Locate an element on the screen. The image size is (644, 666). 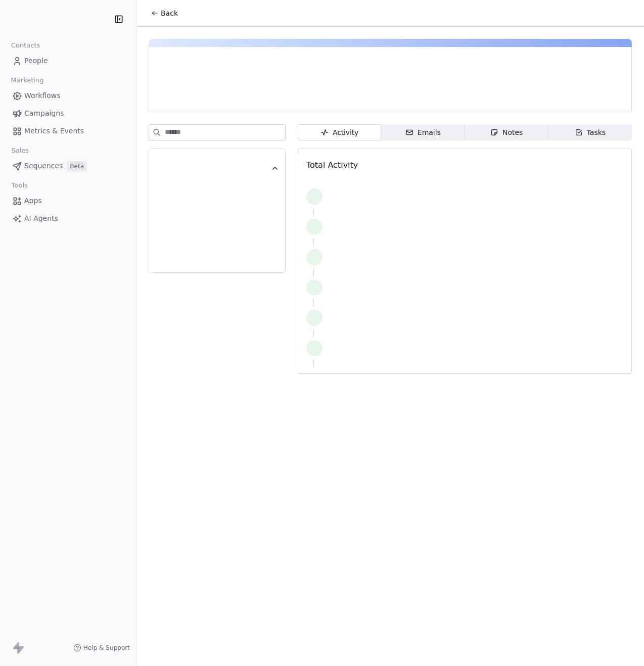
span: Tools is located at coordinates (19, 185).